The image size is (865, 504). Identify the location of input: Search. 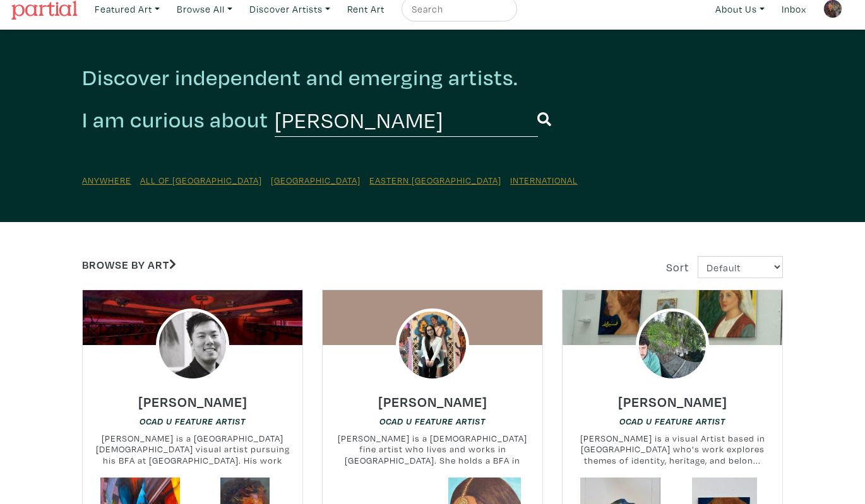
(458, 8).